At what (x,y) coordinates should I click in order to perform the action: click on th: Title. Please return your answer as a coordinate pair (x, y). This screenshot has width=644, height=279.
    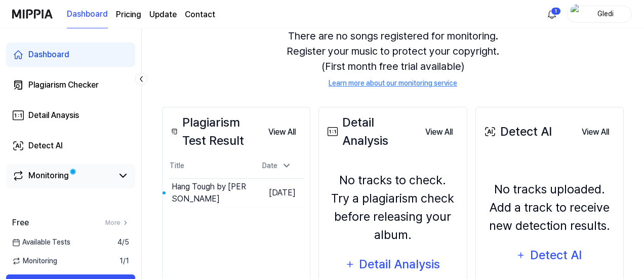
    Looking at the image, I should click on (209, 166).